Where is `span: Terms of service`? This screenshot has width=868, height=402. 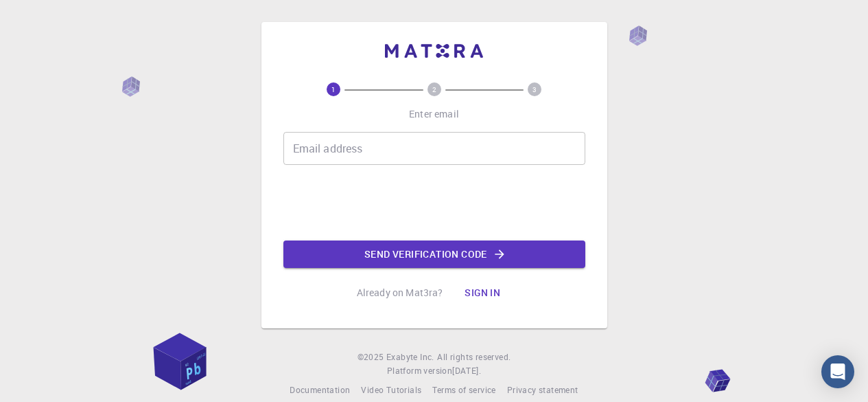
span: Terms of service is located at coordinates (464, 389).